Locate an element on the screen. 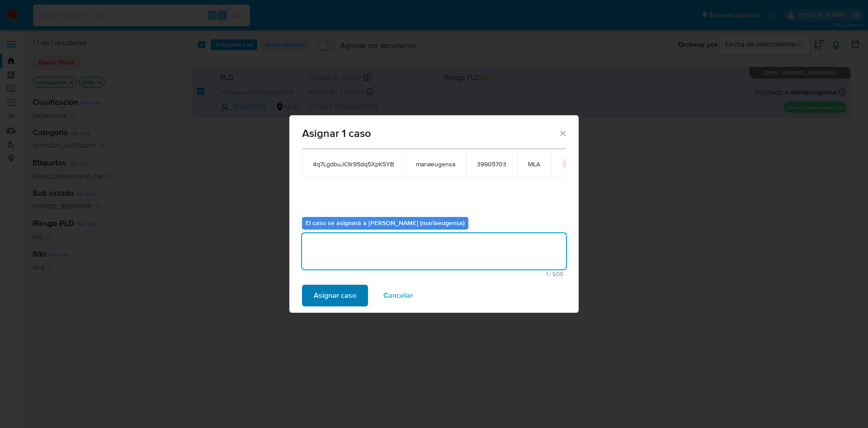 This screenshot has width=868, height=428. span: Máximo 500 caracteres is located at coordinates (434, 274).